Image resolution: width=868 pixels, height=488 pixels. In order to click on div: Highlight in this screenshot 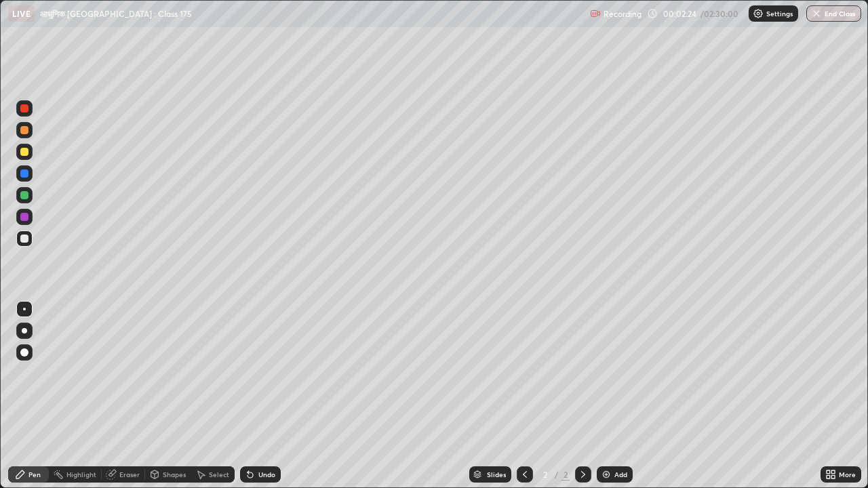, I will do `click(82, 474)`.